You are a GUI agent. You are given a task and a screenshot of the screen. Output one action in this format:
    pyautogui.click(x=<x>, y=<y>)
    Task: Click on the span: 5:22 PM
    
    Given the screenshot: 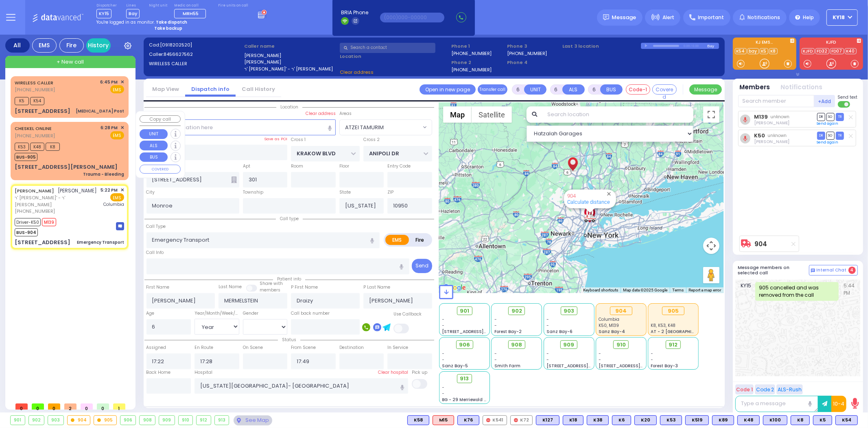 What is the action you would take?
    pyautogui.click(x=110, y=189)
    